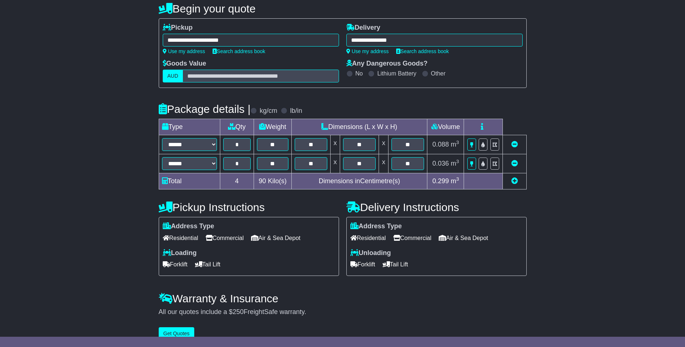 This screenshot has height=347, width=685. I want to click on td: Dimensions (L x W x H), so click(359, 127).